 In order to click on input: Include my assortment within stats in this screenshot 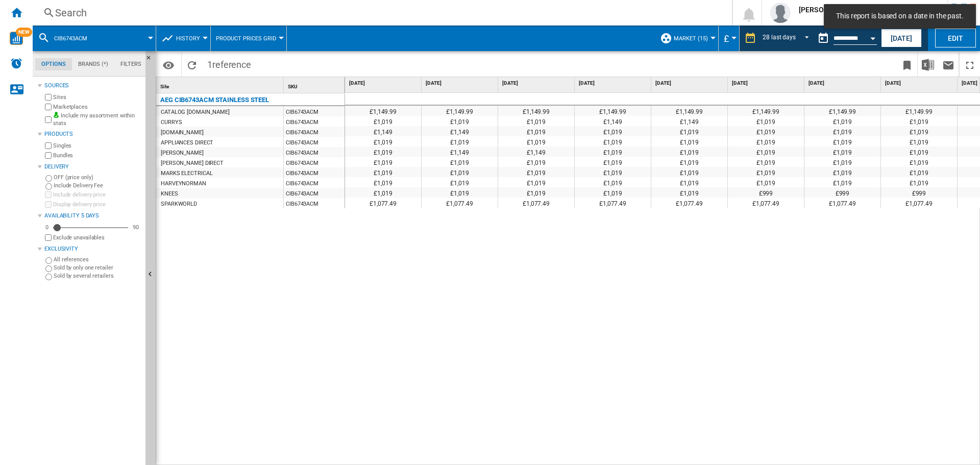, I will do `click(48, 119)`.